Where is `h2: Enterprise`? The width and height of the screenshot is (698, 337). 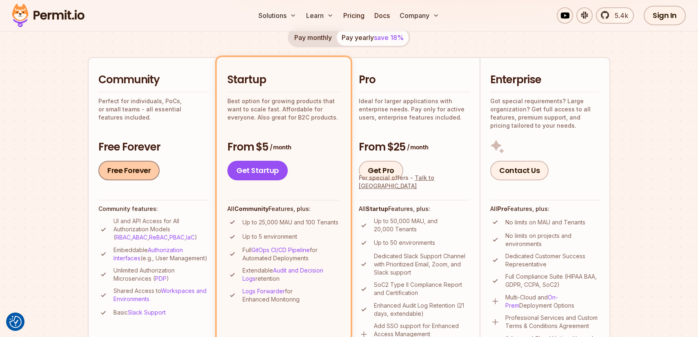
h2: Enterprise is located at coordinates (545, 80).